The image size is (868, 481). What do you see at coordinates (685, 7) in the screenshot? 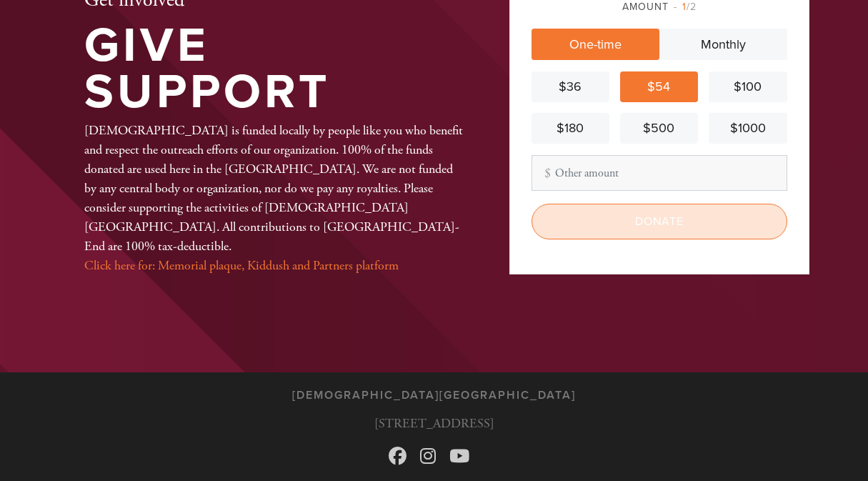
I see `span: /2` at bounding box center [685, 7].